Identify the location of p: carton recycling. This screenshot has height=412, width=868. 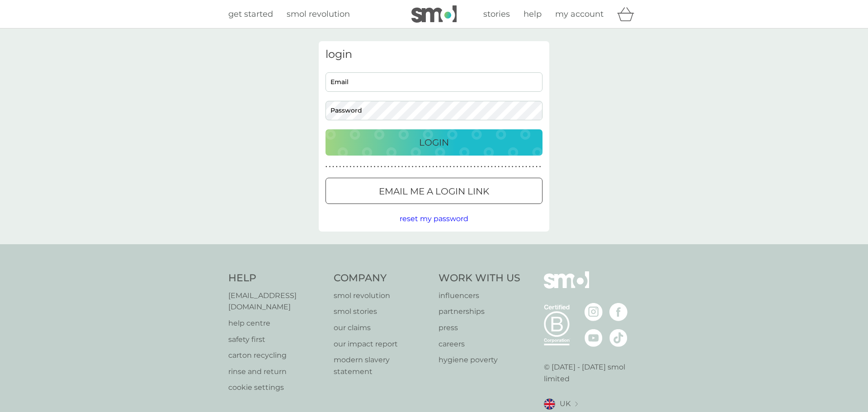
(276, 355).